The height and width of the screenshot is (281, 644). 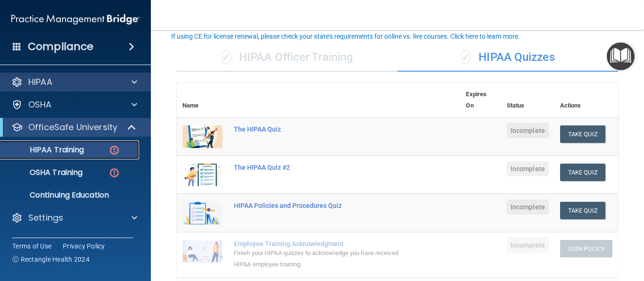 I want to click on a: Terms of Use, so click(x=32, y=246).